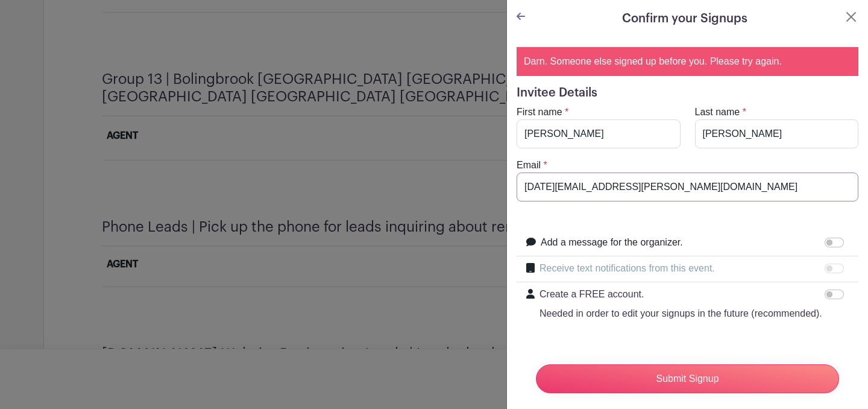 The image size is (868, 409). I want to click on label: Last name, so click(717, 112).